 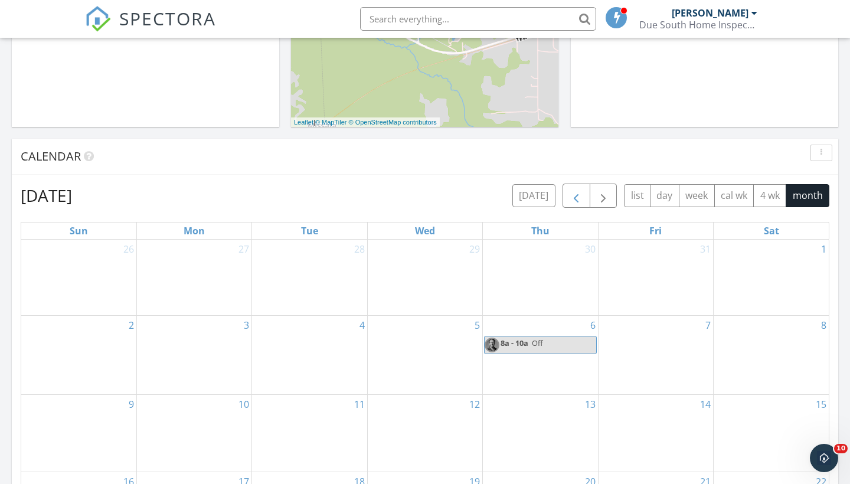 I want to click on a: Go to October 26, 2025, so click(x=129, y=249).